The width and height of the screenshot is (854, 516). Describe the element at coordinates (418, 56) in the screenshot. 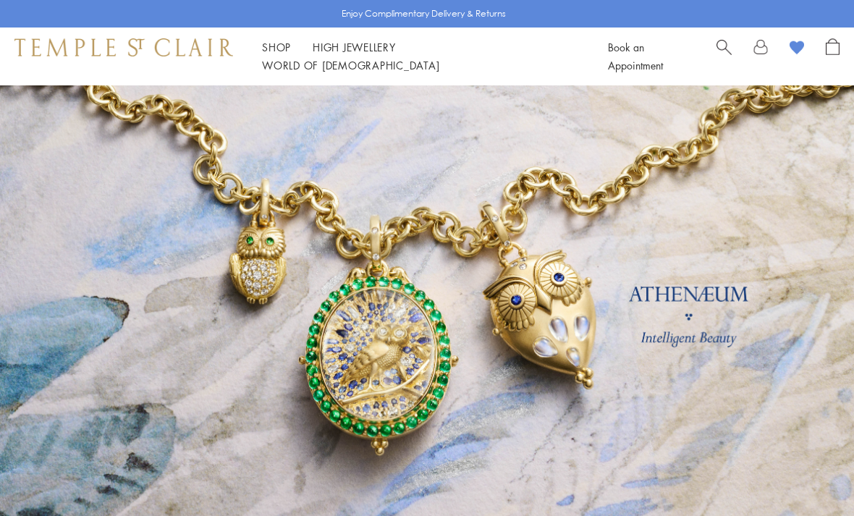

I see `nav: Main navigation` at that location.